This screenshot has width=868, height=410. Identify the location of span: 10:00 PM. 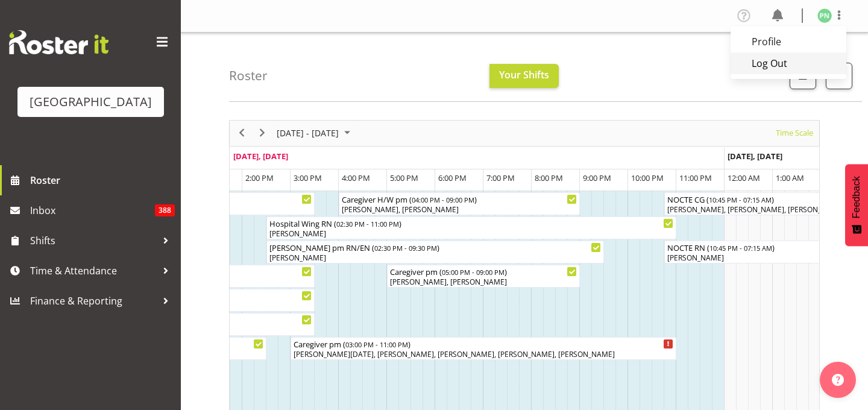
(648, 178).